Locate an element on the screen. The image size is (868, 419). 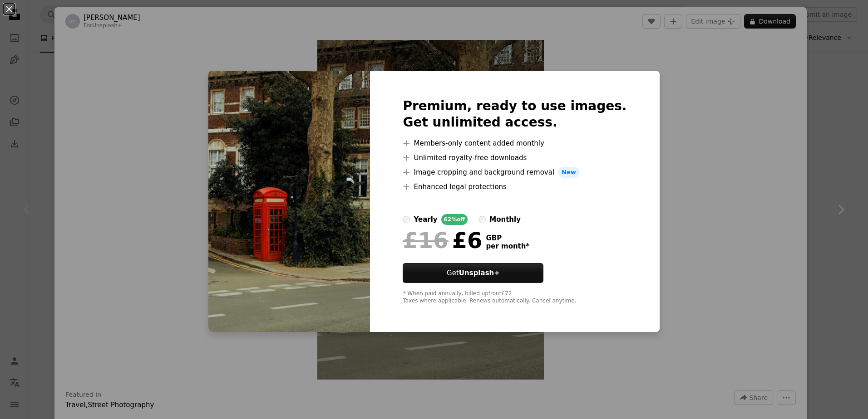
strong: Unsplash+ is located at coordinates (479, 273).